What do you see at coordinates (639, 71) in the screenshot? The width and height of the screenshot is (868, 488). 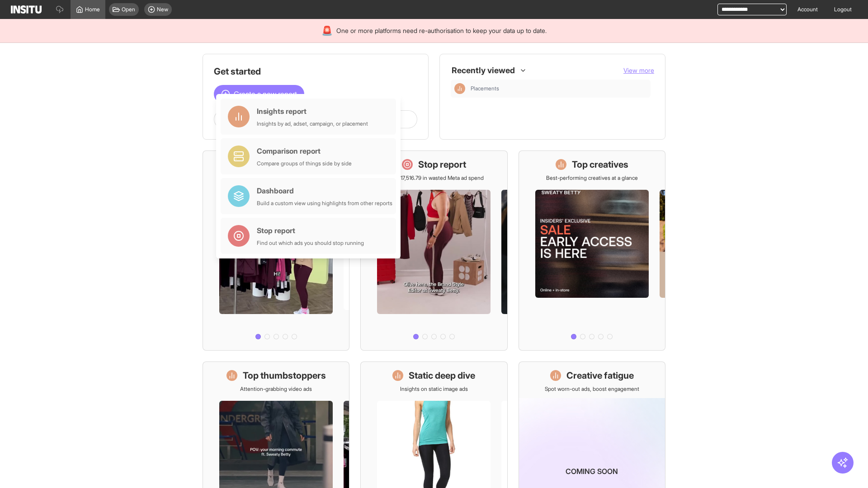 I see `button: View more` at bounding box center [639, 71].